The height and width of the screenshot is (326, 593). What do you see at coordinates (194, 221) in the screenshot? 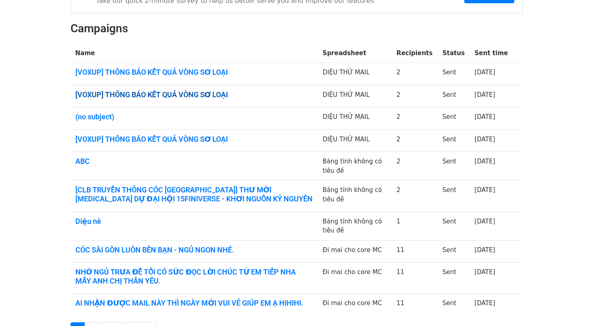
I see `a: Diệu nè` at bounding box center [194, 221].